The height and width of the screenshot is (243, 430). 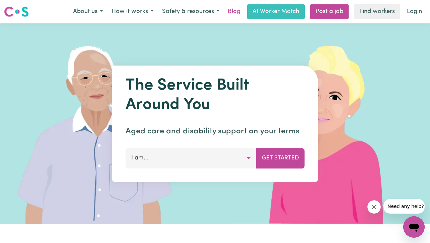 What do you see at coordinates (16, 12) in the screenshot?
I see `a: Careseekers logo` at bounding box center [16, 12].